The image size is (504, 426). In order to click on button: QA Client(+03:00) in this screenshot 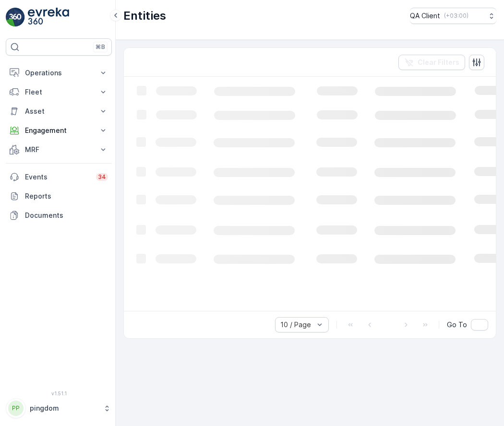, I will do `click(453, 16)`.